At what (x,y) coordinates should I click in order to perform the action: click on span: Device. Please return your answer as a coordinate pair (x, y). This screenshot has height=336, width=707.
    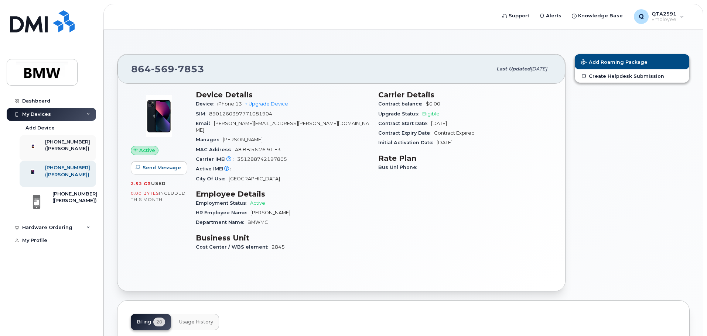
    Looking at the image, I should click on (206, 104).